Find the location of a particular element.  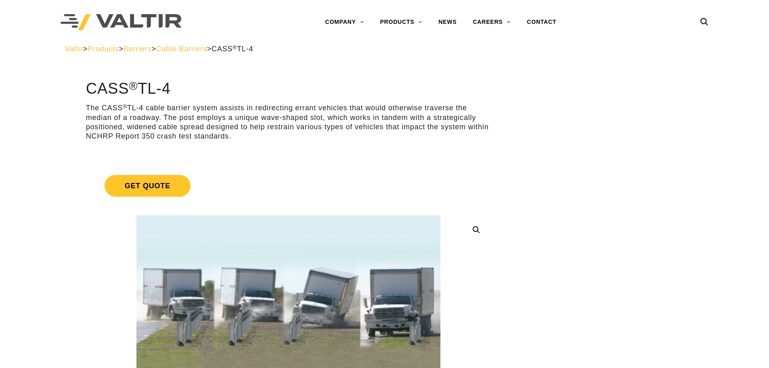

span: Get Quote is located at coordinates (147, 186).